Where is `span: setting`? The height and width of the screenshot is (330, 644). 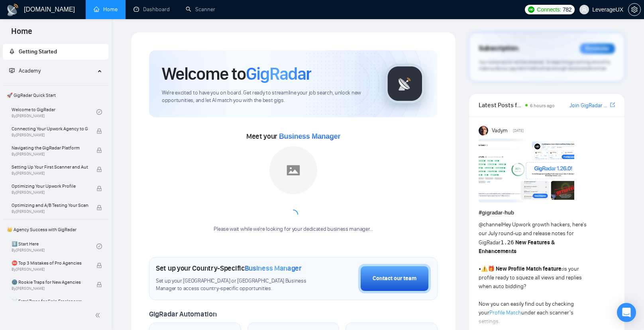 span: setting is located at coordinates (635, 9).